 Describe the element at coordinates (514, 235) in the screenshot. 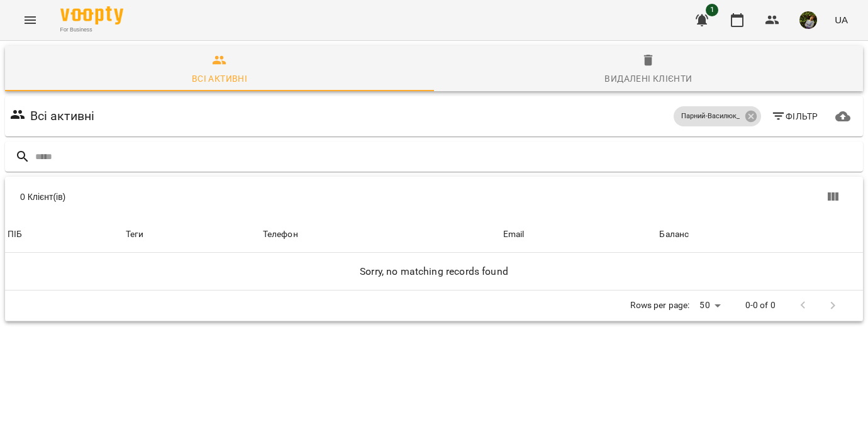

I see `div: Email` at that location.